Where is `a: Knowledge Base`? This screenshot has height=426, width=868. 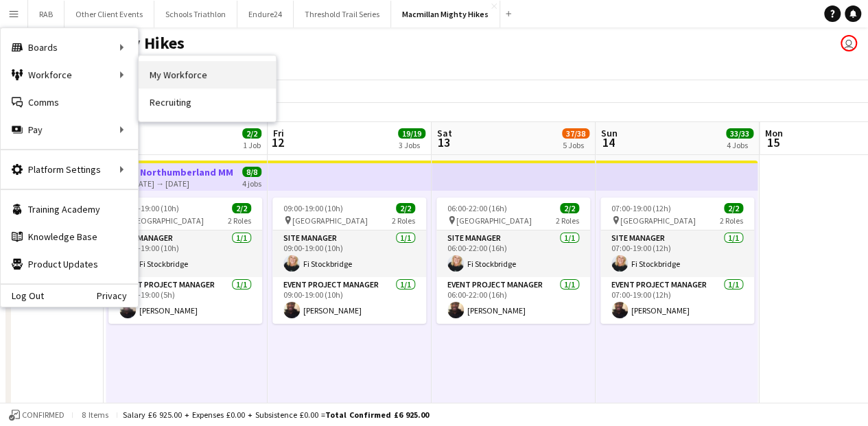
a: Knowledge Base is located at coordinates (69, 237).